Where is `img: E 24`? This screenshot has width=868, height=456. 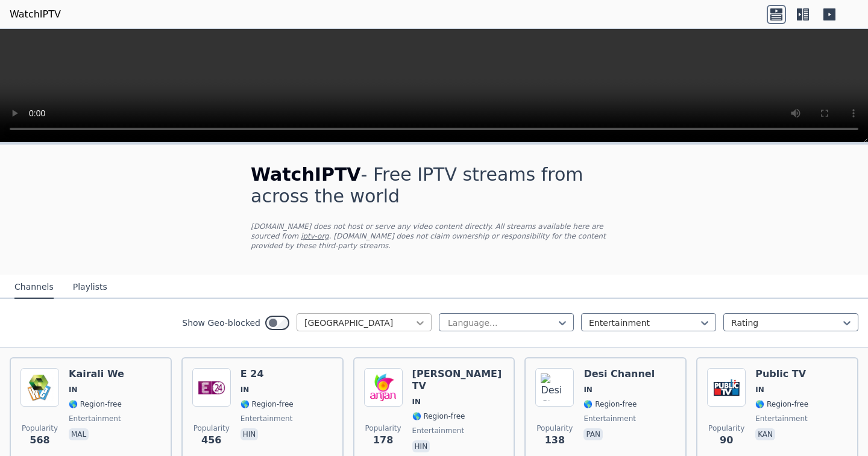 img: E 24 is located at coordinates (212, 388).